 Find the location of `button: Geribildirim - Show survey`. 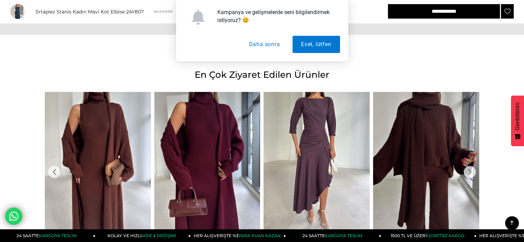

button: Geribildirim - Show survey is located at coordinates (517, 121).